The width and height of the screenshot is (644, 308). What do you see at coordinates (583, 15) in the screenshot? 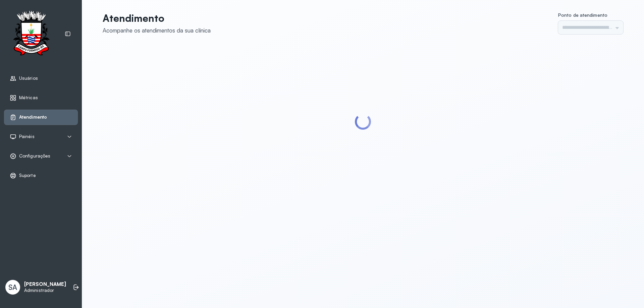
I see `span: Ponto de atendimento` at bounding box center [583, 15].